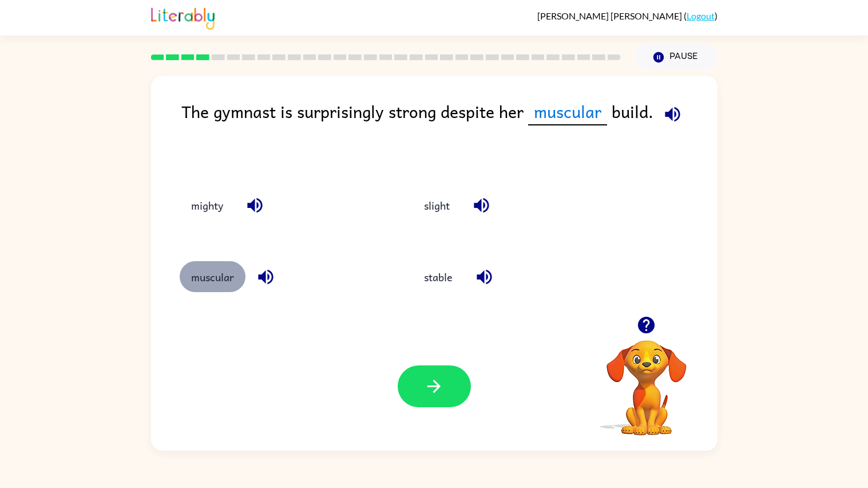  Describe the element at coordinates (676, 57) in the screenshot. I see `button: Pause` at that location.